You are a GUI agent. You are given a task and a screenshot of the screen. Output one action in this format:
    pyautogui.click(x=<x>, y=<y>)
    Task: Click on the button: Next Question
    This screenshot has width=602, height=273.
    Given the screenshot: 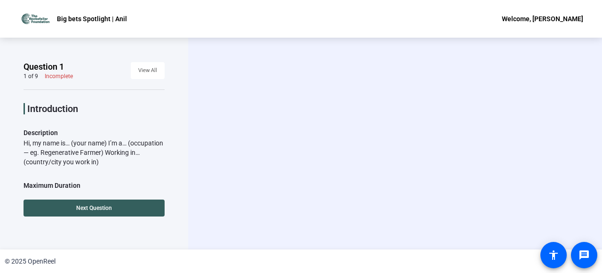 What is the action you would take?
    pyautogui.click(x=94, y=208)
    